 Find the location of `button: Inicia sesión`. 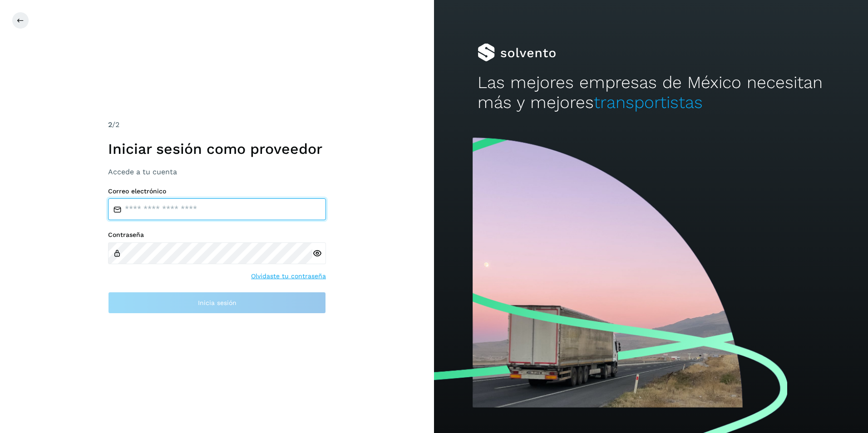

button: Inicia sesión is located at coordinates (217, 303).